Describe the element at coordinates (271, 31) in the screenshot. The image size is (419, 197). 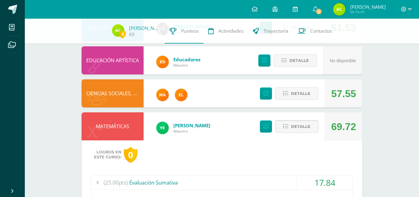
I see `a: Trayectoria` at that location.